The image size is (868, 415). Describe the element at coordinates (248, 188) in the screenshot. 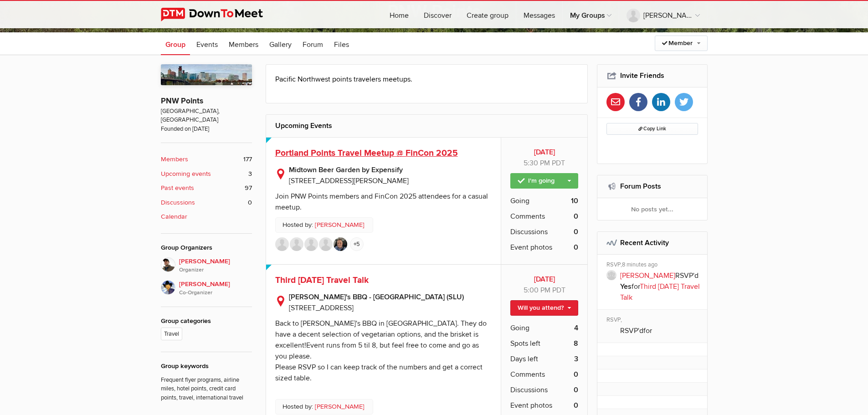

I see `span: 97` at that location.